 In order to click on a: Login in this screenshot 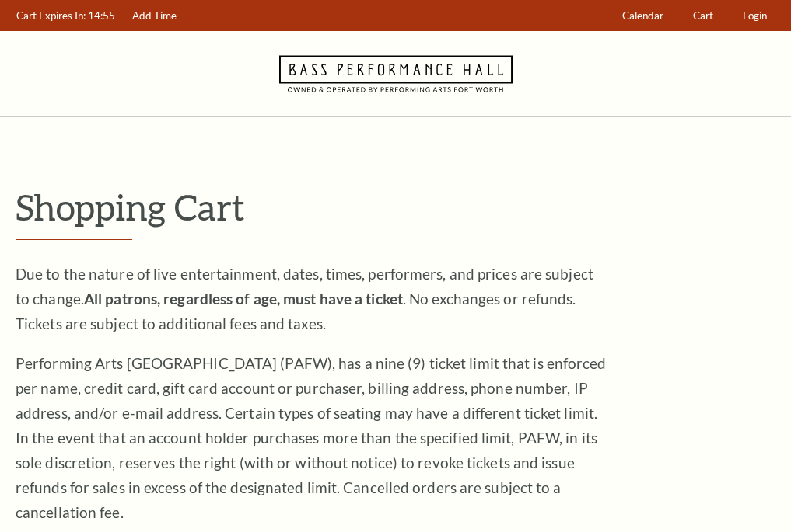, I will do `click(755, 16)`.